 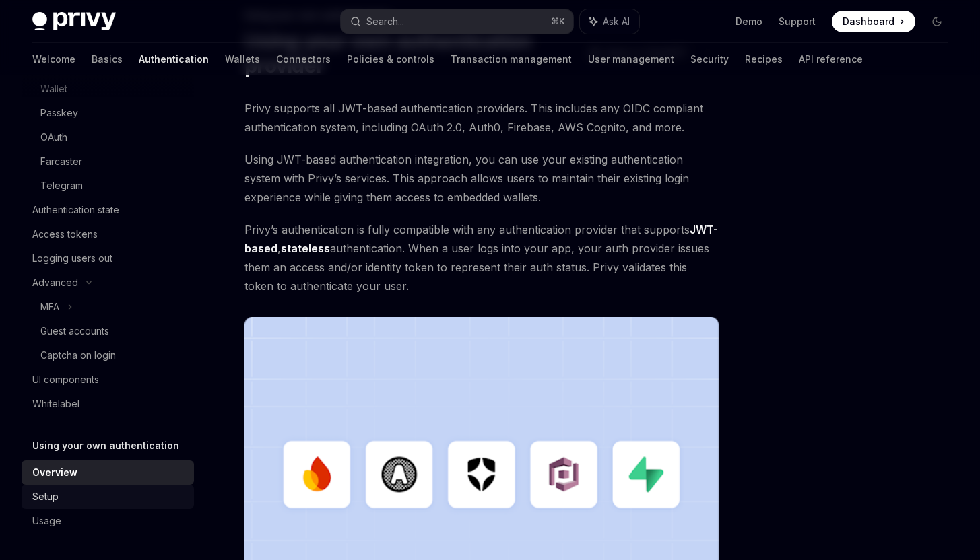 What do you see at coordinates (482, 178) in the screenshot?
I see `span: Using JWT-based authentication integration, you can use your existing authentication system with ...` at bounding box center [482, 178].